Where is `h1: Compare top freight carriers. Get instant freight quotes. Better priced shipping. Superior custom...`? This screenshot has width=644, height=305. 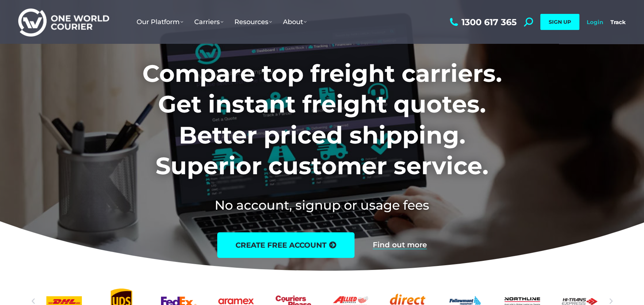 h1: Compare top freight carriers. Get instant freight quotes. Better priced shipping. Superior custom... is located at coordinates (322, 119).